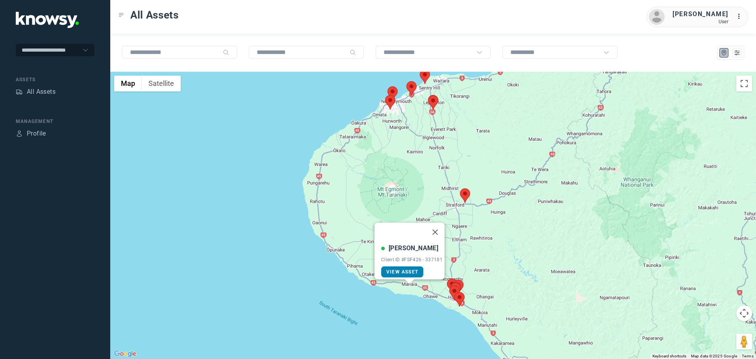 Image resolution: width=756 pixels, height=359 pixels. What do you see at coordinates (747, 355) in the screenshot?
I see `a: Terms (opens in new tab)` at bounding box center [747, 355].